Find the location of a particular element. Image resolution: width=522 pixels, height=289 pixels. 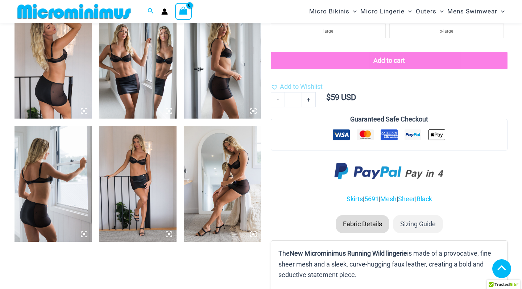

a: Add to Wishlist is located at coordinates (296, 87).